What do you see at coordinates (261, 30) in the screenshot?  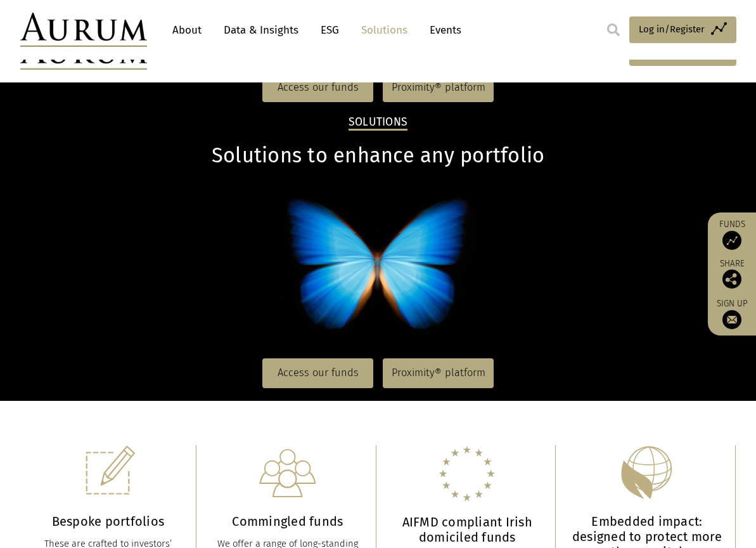 I see `a: Data & Insights` at bounding box center [261, 30].